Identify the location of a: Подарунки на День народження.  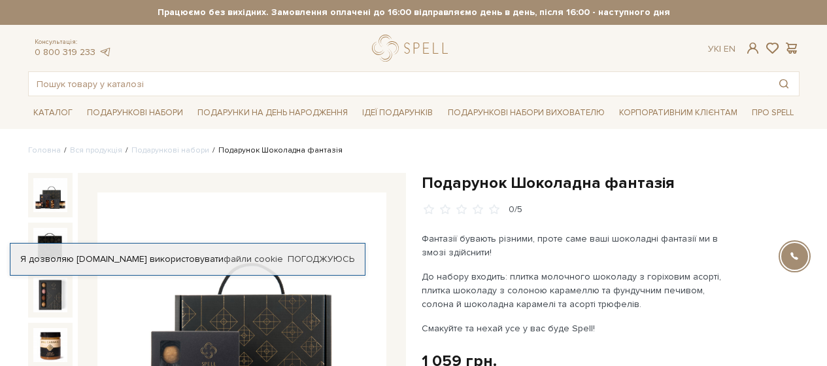
(273, 112).